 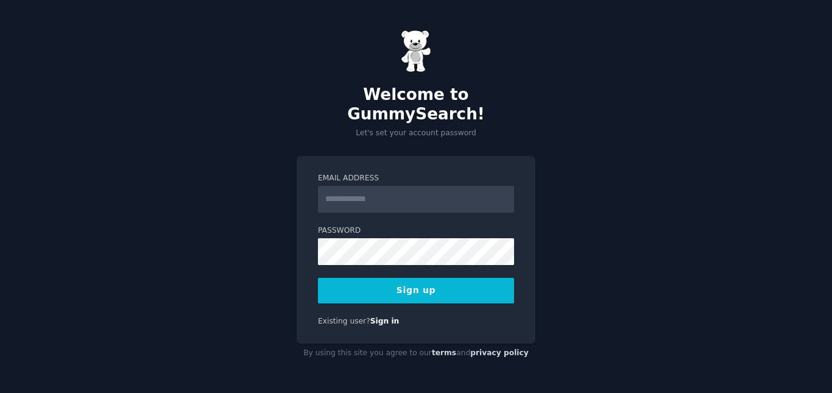 I want to click on h2: Welcome to GummySearch!, so click(x=416, y=104).